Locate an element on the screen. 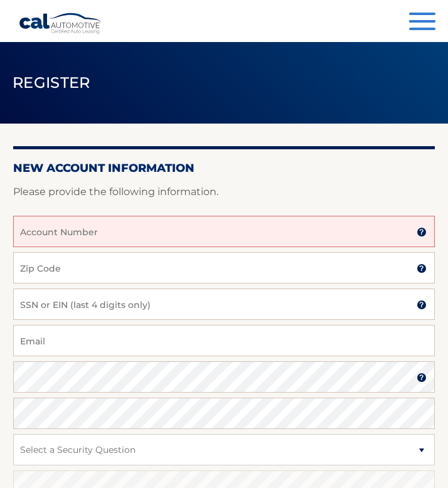 The width and height of the screenshot is (448, 488). span: Register is located at coordinates (52, 82).